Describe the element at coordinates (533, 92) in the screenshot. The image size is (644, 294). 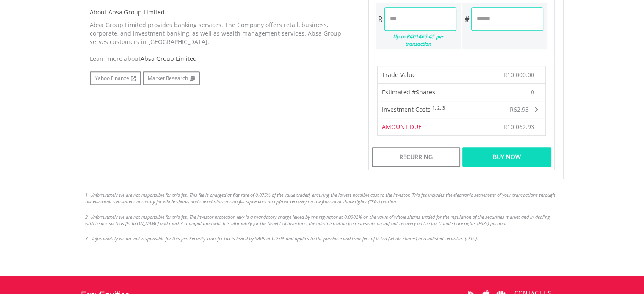
I see `span: 0` at that location.